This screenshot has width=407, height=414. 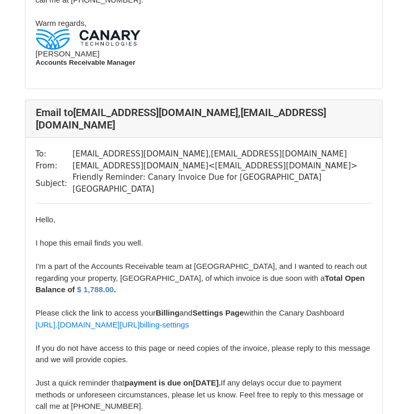 I want to click on span: Accounts Receivable Manager, so click(x=86, y=62).